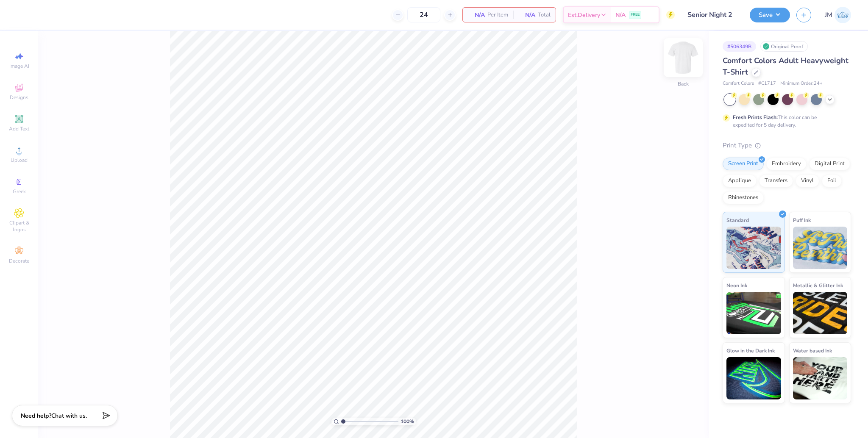 The width and height of the screenshot is (868, 438). Describe the element at coordinates (635, 15) in the screenshot. I see `span: FREE` at that location.